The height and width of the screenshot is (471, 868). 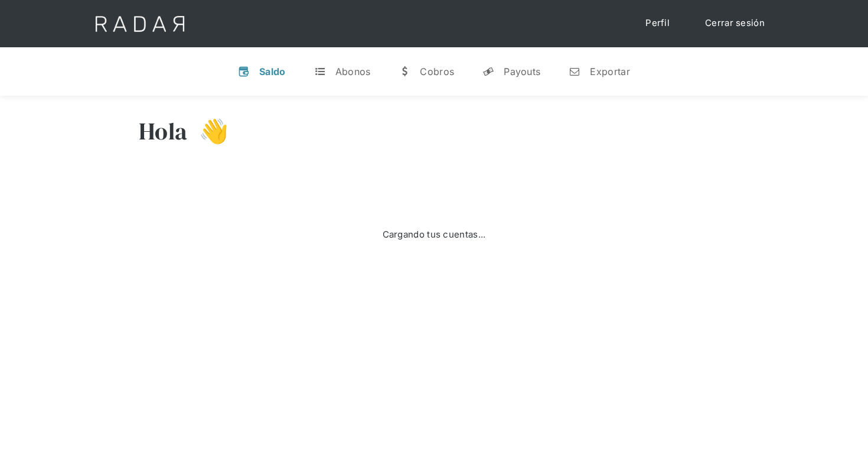 What do you see at coordinates (244, 71) in the screenshot?
I see `div: v` at bounding box center [244, 71].